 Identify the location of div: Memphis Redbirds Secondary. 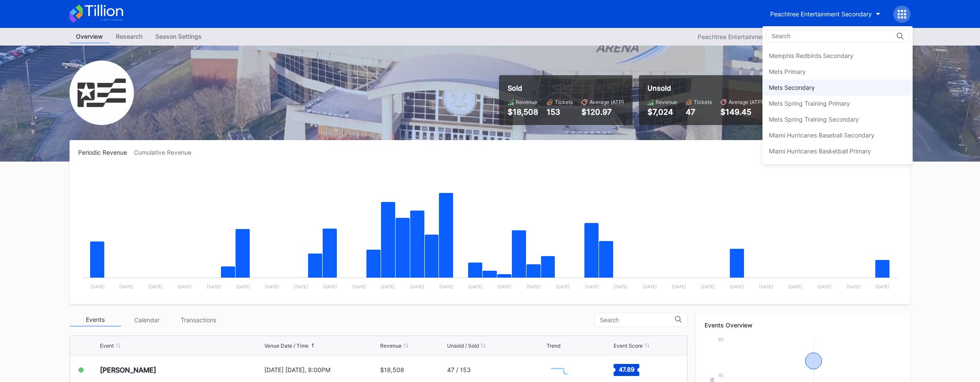
(811, 56).